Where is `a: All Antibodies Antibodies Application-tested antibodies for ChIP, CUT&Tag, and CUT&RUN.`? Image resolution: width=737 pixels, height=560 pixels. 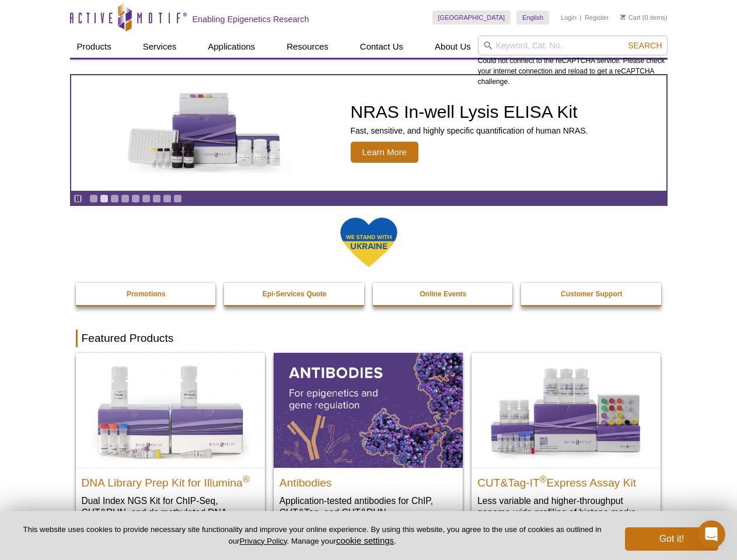
a: All Antibodies Antibodies Application-tested antibodies for ChIP, CUT&Tag, and CUT&RUN. is located at coordinates (368, 441).